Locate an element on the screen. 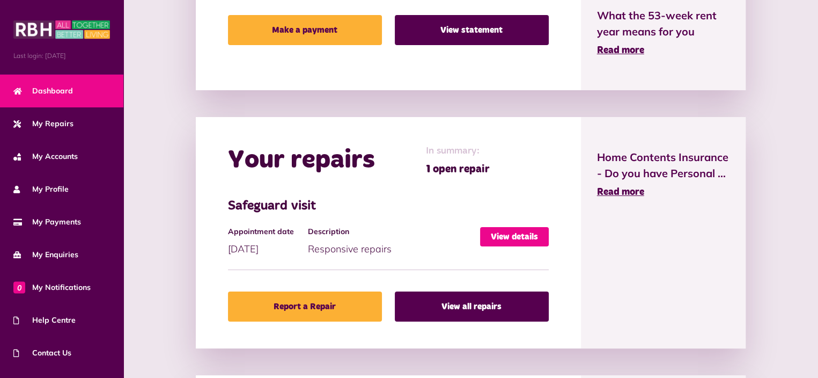  span: My Accounts is located at coordinates (46, 156).